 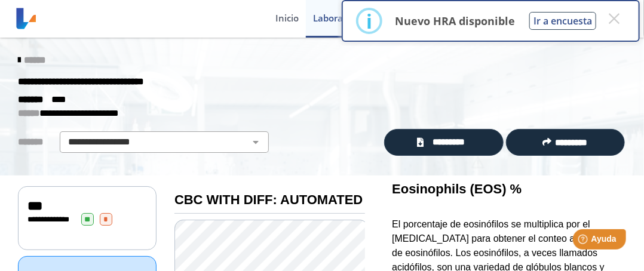 What do you see at coordinates (67, 15) in the screenshot?
I see `span: Ayuda` at bounding box center [67, 15].